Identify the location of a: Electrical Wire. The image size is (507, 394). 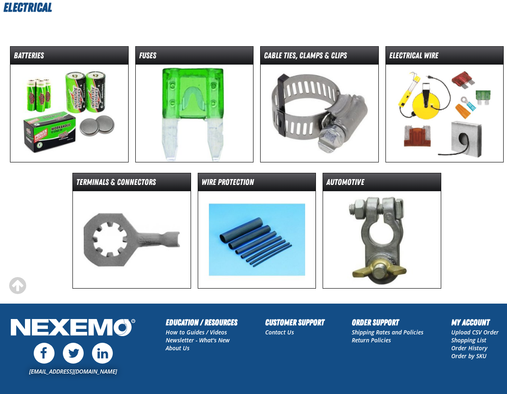
(445, 104).